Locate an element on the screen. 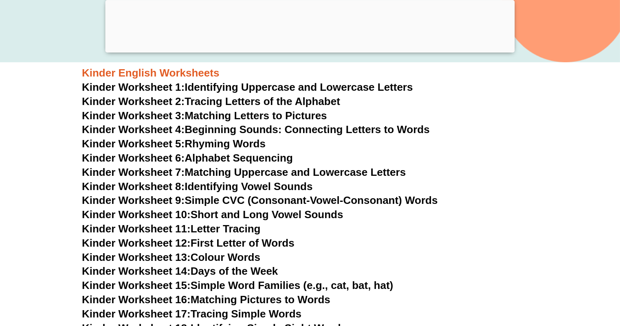 This screenshot has height=326, width=620. a: Kinder Worksheet 2:Tracing Letters of the Alphabet is located at coordinates (211, 101).